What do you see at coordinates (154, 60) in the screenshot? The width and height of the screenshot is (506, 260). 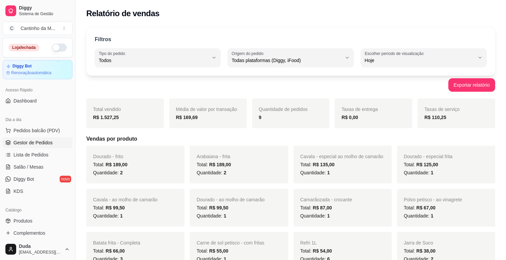 I see `span: Todos` at bounding box center [154, 60].